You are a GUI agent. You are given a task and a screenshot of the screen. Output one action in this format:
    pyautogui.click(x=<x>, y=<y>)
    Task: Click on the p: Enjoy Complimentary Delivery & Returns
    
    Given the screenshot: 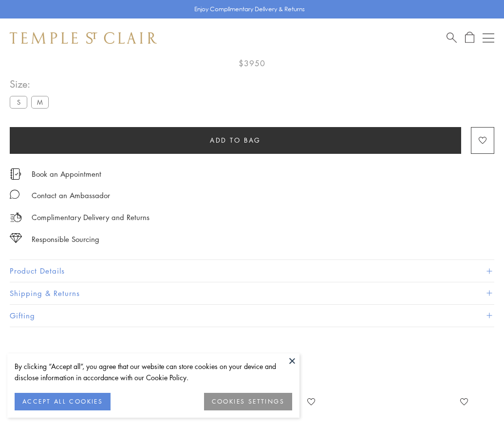 What is the action you would take?
    pyautogui.click(x=249, y=9)
    